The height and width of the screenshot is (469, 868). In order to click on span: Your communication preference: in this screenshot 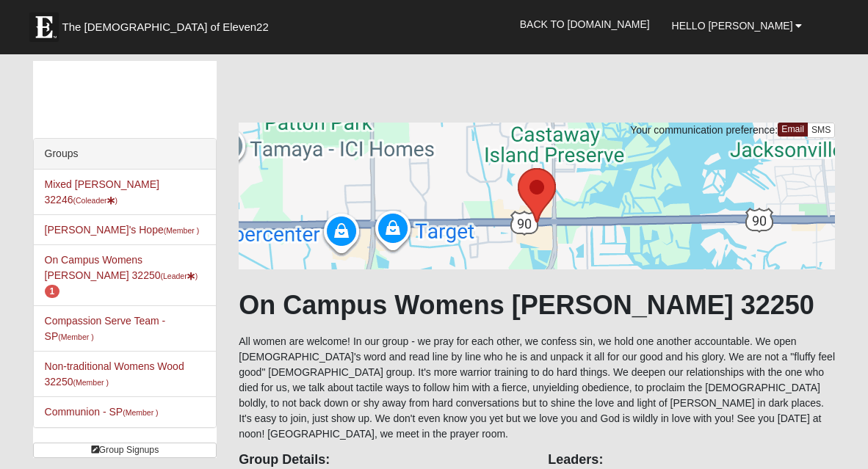, I will do `click(703, 130)`.